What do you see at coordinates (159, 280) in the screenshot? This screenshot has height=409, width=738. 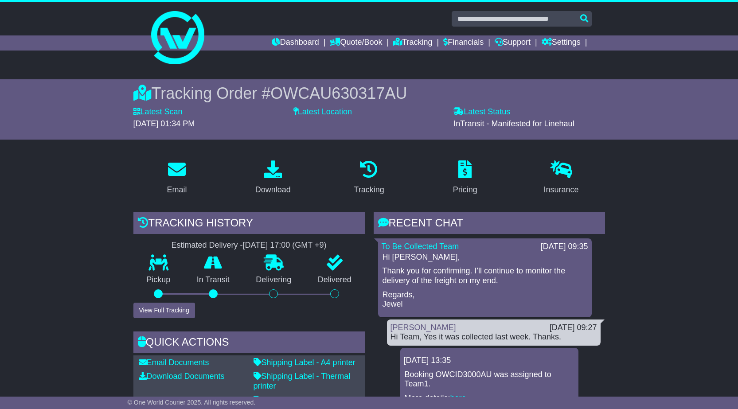 I see `p: Pickup` at bounding box center [159, 280].